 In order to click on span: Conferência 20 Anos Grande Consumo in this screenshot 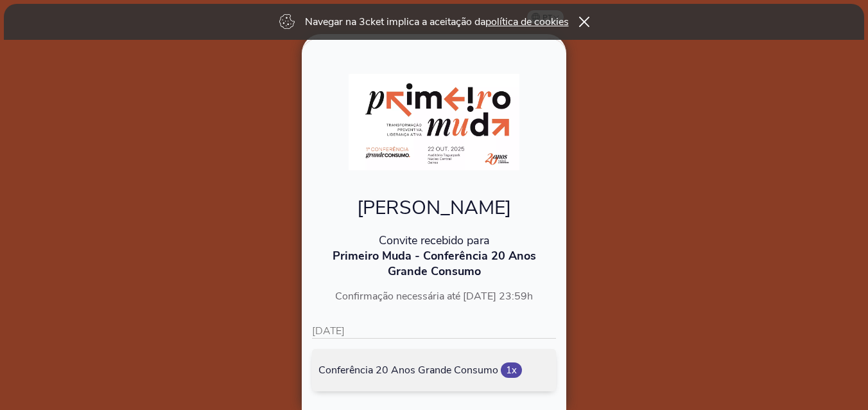, I will do `click(408, 370)`.